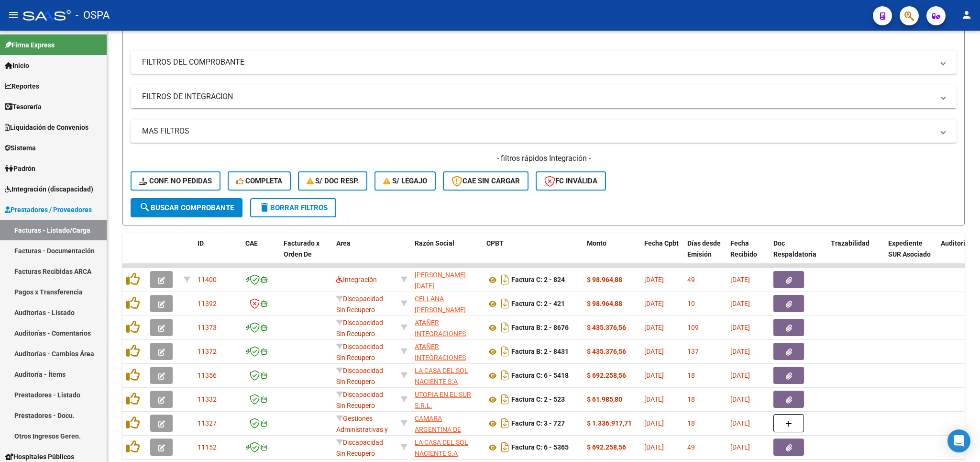 Image resolution: width=980 pixels, height=462 pixels. I want to click on span: 10, so click(691, 304).